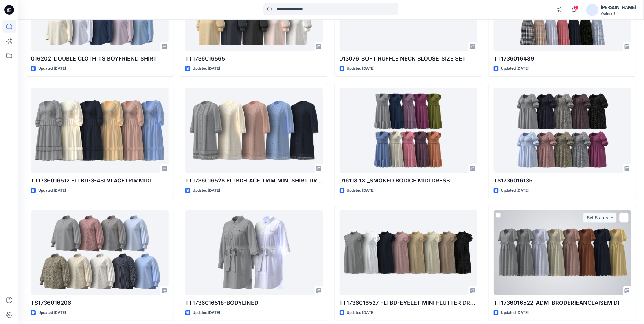 The height and width of the screenshot is (324, 644). I want to click on img: avatar, so click(592, 10).